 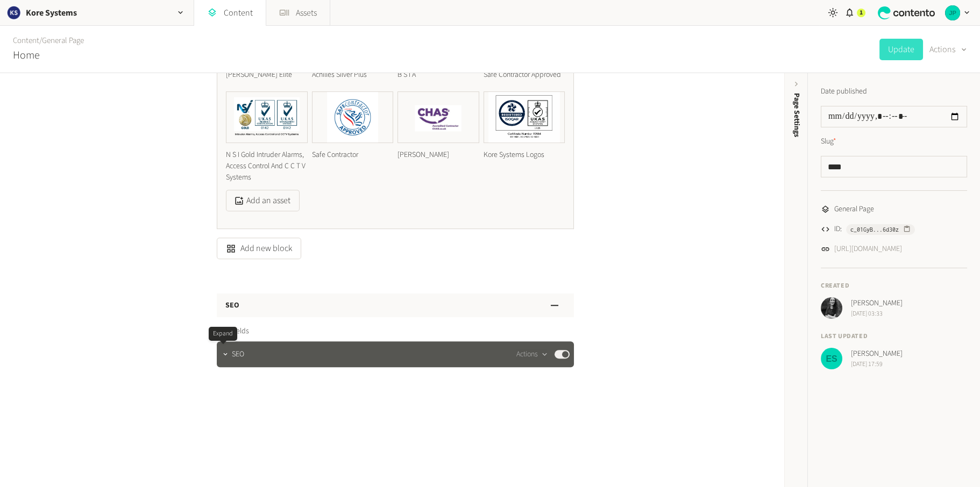 I want to click on img: Emily Sardo, so click(x=832, y=359).